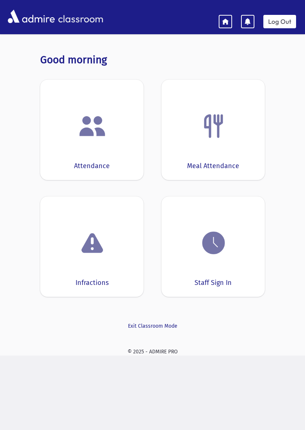 This screenshot has height=430, width=305. I want to click on img: clock.png, so click(213, 243).